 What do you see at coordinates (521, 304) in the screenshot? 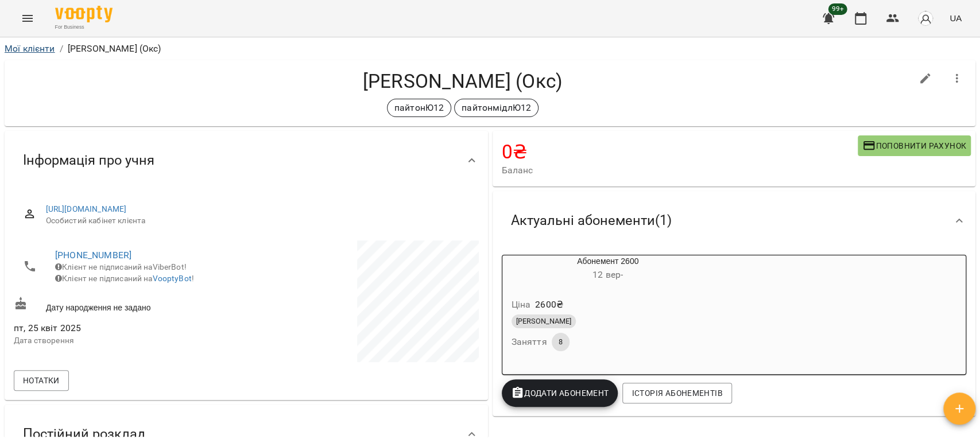
I see `h6: Ціна` at bounding box center [521, 304].